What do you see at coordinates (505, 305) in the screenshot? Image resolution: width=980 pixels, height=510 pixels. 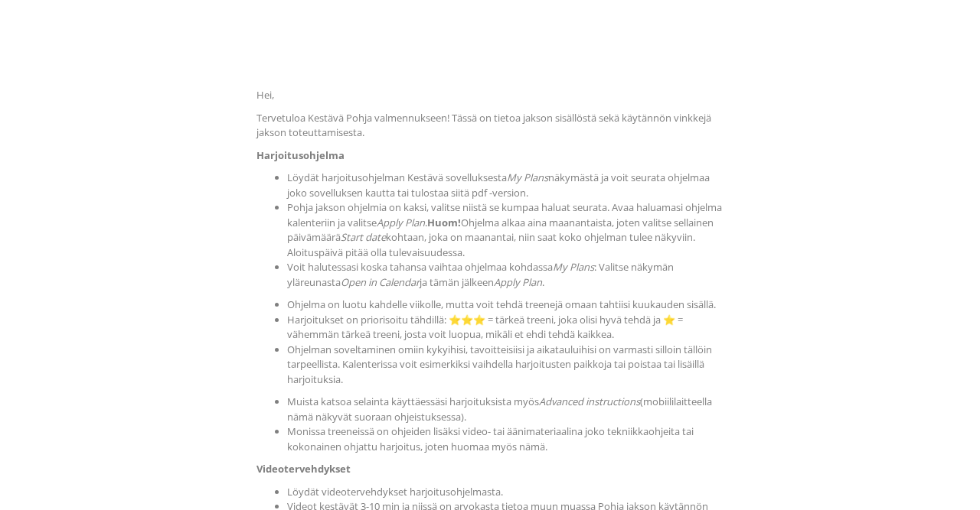 I see `li: Ohjelma on luotu kahdelle viikolle, mutta voit tehdä treenejä omaan tahtiisi kuukauden sisällä.` at bounding box center [505, 305].